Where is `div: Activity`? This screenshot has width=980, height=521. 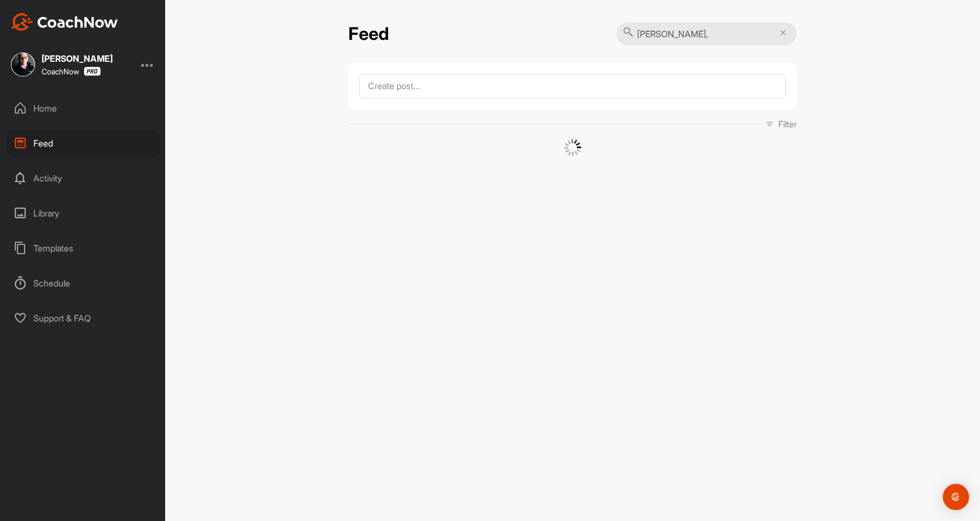 div: Activity is located at coordinates (83, 178).